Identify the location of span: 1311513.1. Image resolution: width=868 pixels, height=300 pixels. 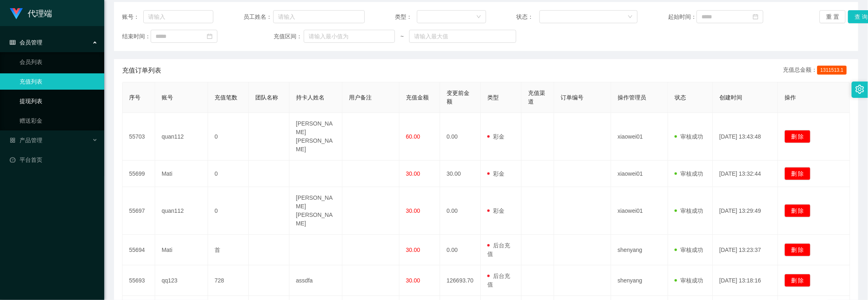
(832, 70).